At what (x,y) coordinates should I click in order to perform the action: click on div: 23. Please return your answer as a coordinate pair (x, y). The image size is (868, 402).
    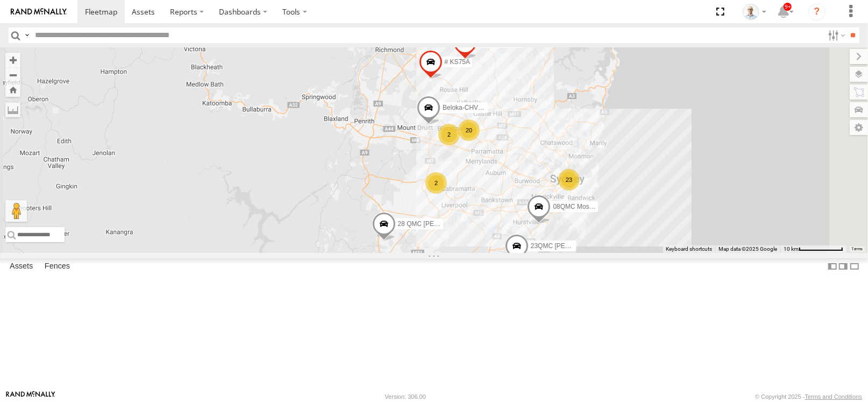
    Looking at the image, I should click on (569, 180).